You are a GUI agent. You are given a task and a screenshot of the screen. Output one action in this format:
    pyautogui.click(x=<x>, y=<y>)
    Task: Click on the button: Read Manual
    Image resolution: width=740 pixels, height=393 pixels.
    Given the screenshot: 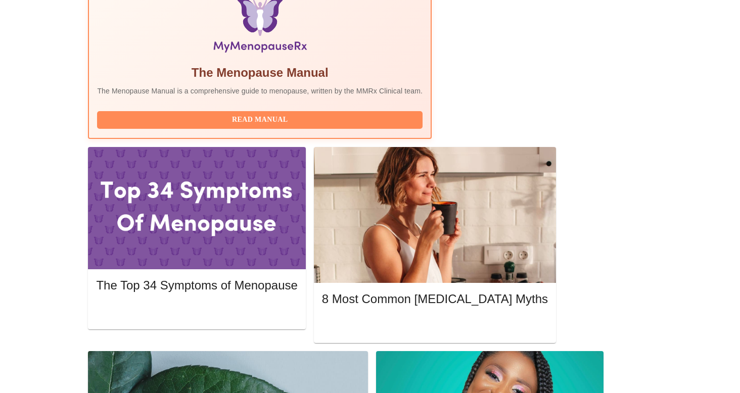 What is the action you would take?
    pyautogui.click(x=260, y=120)
    